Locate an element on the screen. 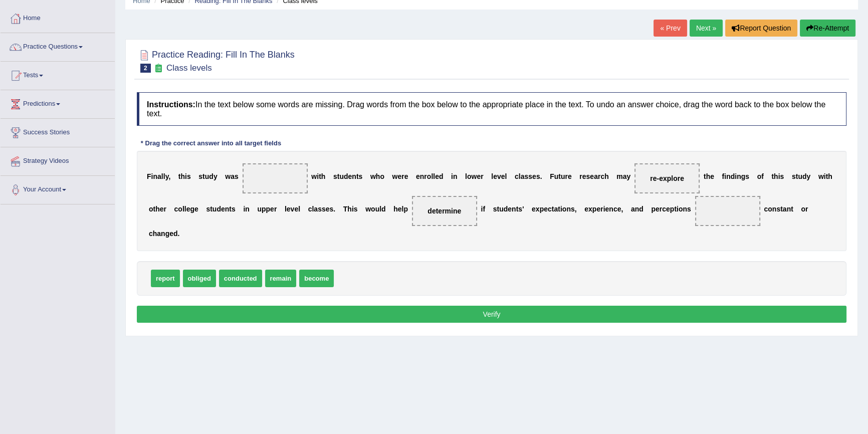  span: conducted is located at coordinates (240, 278).